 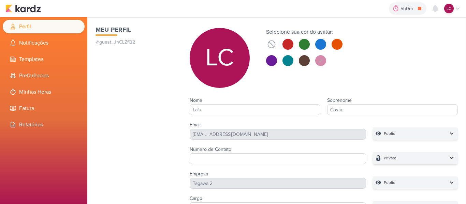 What do you see at coordinates (195, 125) in the screenshot?
I see `label: Email` at bounding box center [195, 125].